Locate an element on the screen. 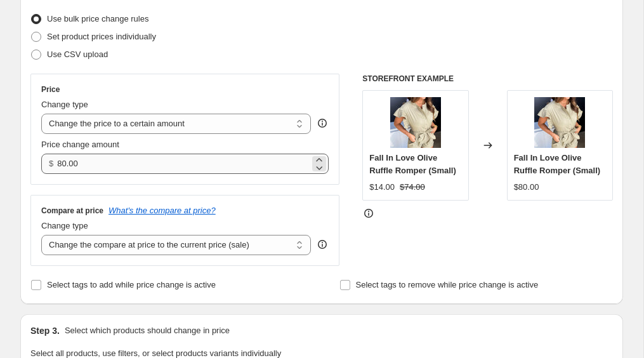 The width and height of the screenshot is (644, 358). div: $14.00 is located at coordinates (382, 187).